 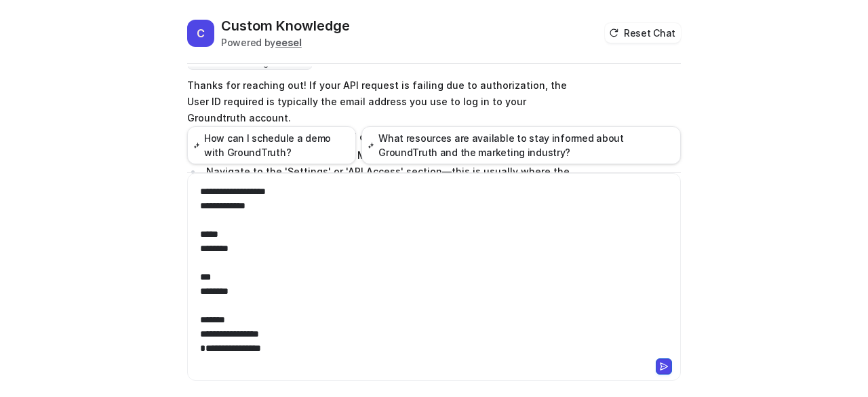 I want to click on b: eesel, so click(x=288, y=42).